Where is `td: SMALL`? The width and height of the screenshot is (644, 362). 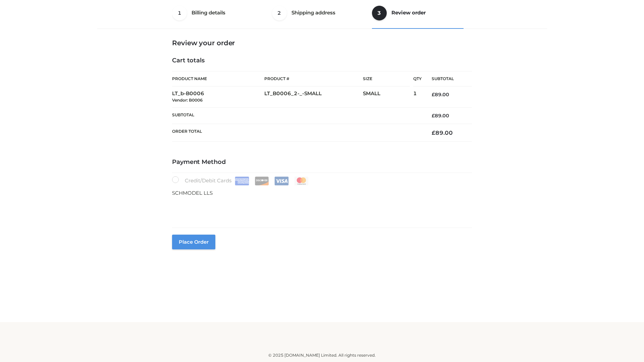 td: SMALL is located at coordinates (388, 97).